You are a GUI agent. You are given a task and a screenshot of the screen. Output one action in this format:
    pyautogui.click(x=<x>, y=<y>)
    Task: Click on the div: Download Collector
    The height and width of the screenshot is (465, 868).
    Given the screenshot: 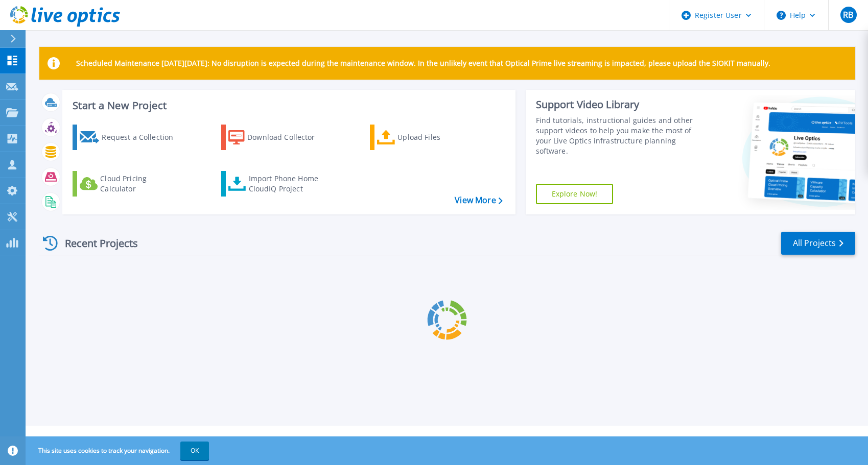 What is the action you would take?
    pyautogui.click(x=288, y=137)
    